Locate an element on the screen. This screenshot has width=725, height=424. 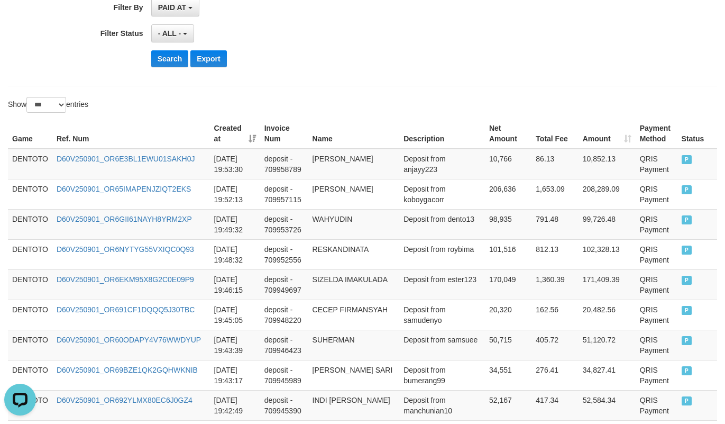
a: D60V250901_OR60ODAPY4V76WWDYUP is located at coordinates (129, 340).